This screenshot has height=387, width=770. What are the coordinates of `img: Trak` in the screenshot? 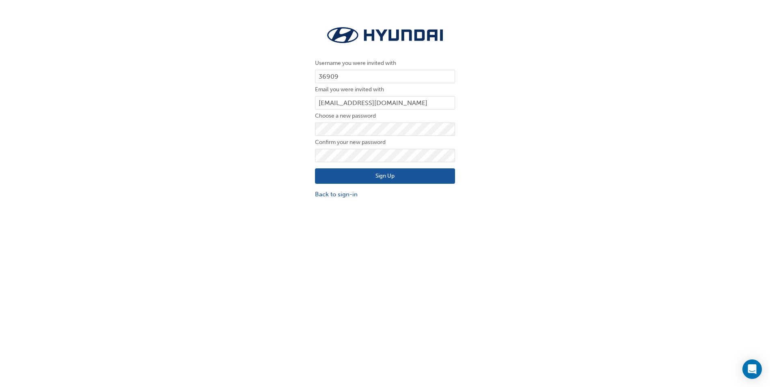 It's located at (385, 35).